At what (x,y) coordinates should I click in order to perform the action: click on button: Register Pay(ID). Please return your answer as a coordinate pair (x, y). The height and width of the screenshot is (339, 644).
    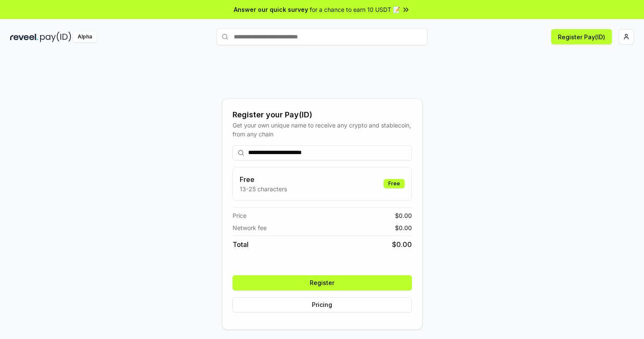
    Looking at the image, I should click on (581, 37).